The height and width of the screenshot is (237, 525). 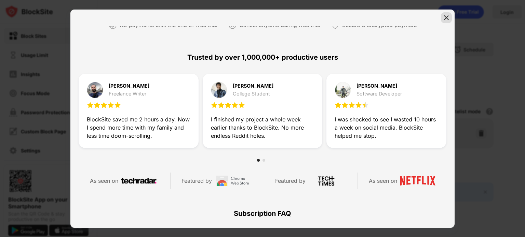 What do you see at coordinates (326, 181) in the screenshot?
I see `img: tech-times` at bounding box center [326, 181].